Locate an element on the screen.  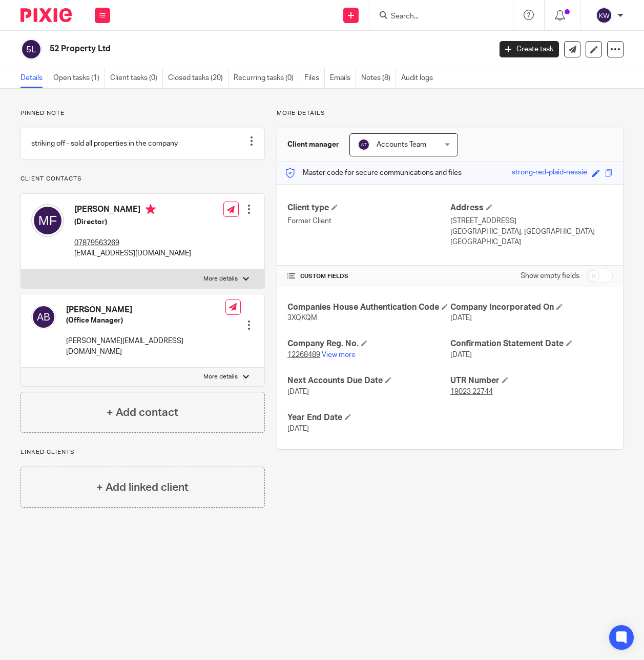
h5: (Office Manager) is located at coordinates (146, 320).